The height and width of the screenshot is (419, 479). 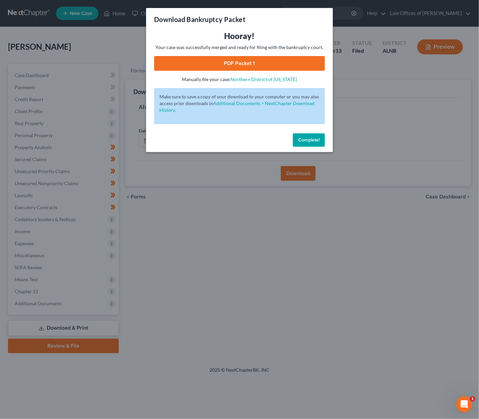 What do you see at coordinates (239, 79) in the screenshot?
I see `p: Manually file your case:` at bounding box center [239, 79].